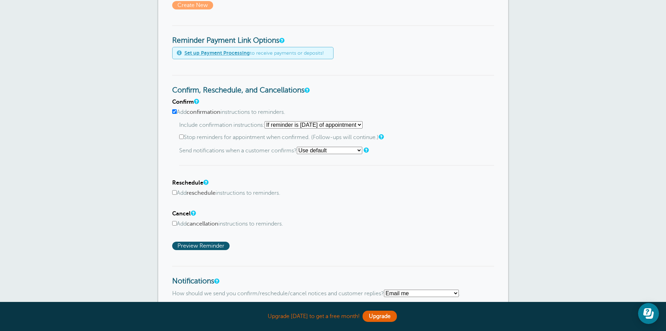  Describe the element at coordinates (202, 224) in the screenshot. I see `b: cancellation` at that location.